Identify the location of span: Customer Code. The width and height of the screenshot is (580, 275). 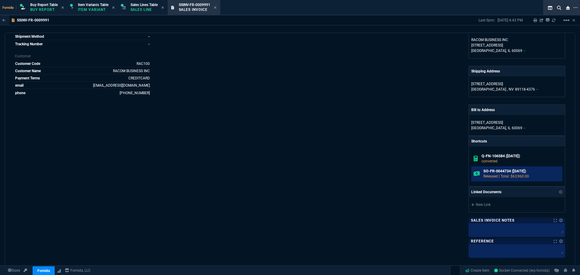
(27, 64).